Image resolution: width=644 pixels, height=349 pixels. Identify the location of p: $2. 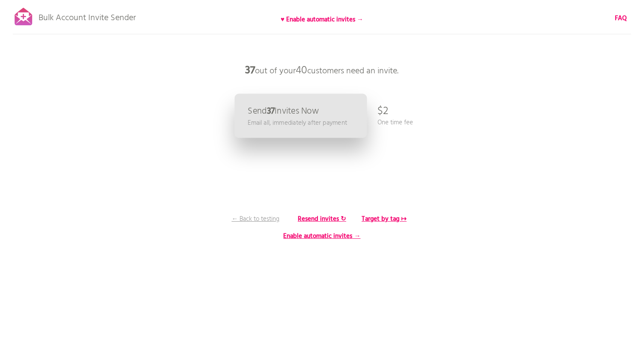
(383, 112).